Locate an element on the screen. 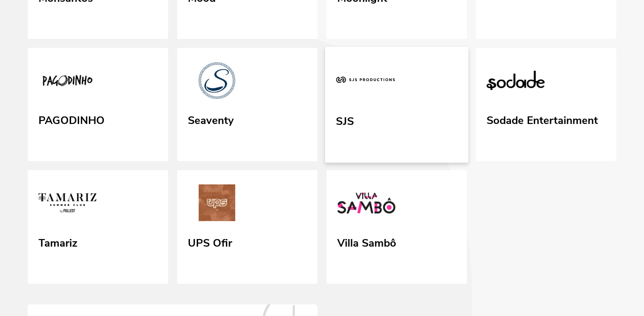 The image size is (644, 316). img: PAGODINHO is located at coordinates (68, 82).